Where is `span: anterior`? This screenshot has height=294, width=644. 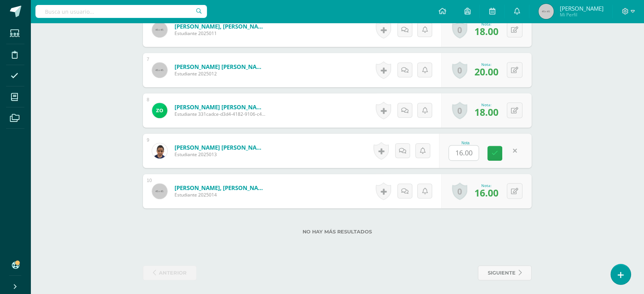
span: anterior is located at coordinates (173, 273).